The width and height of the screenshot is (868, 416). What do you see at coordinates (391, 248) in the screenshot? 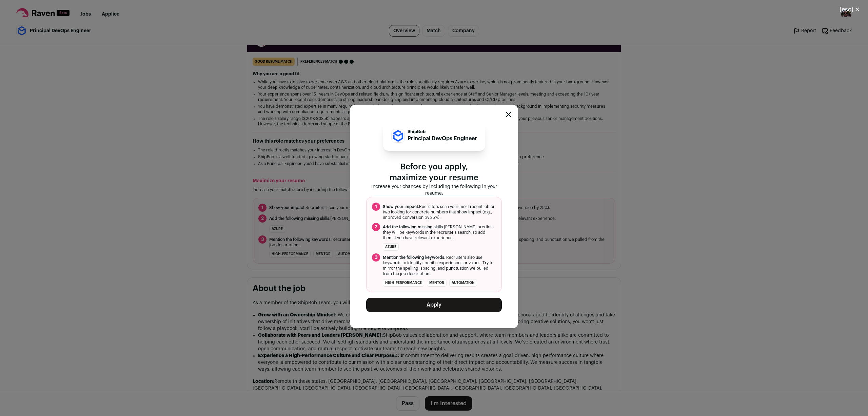
I see `li: Azure` at bounding box center [391, 248].